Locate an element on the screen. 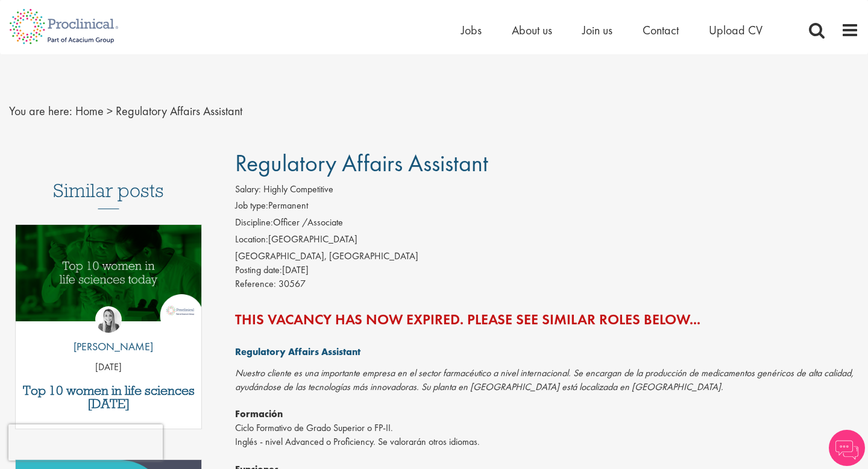 This screenshot has height=469, width=868. a: Jobs is located at coordinates (471, 30).